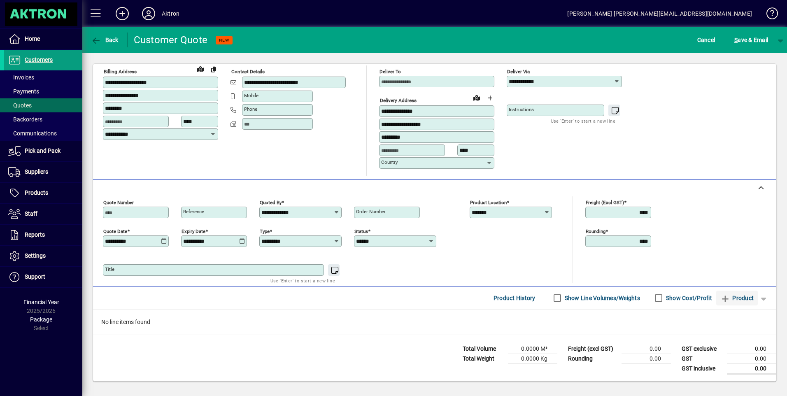 Image resolution: width=787 pixels, height=396 pixels. Describe the element at coordinates (35, 235) in the screenshot. I see `span: Reports` at that location.